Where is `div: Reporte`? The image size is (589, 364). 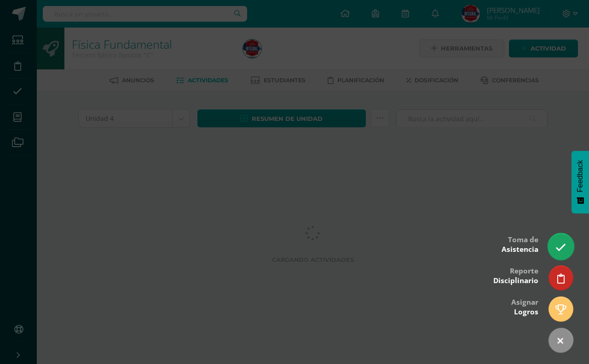
div: Reporte is located at coordinates (516, 275).